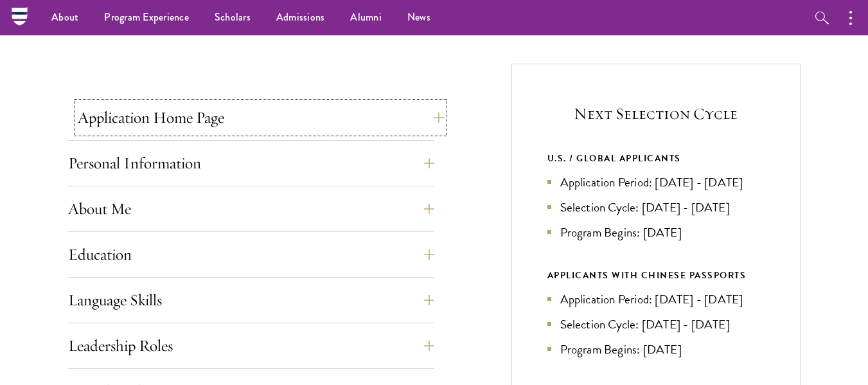  What do you see at coordinates (251, 209) in the screenshot?
I see `button: About Me` at bounding box center [251, 209].